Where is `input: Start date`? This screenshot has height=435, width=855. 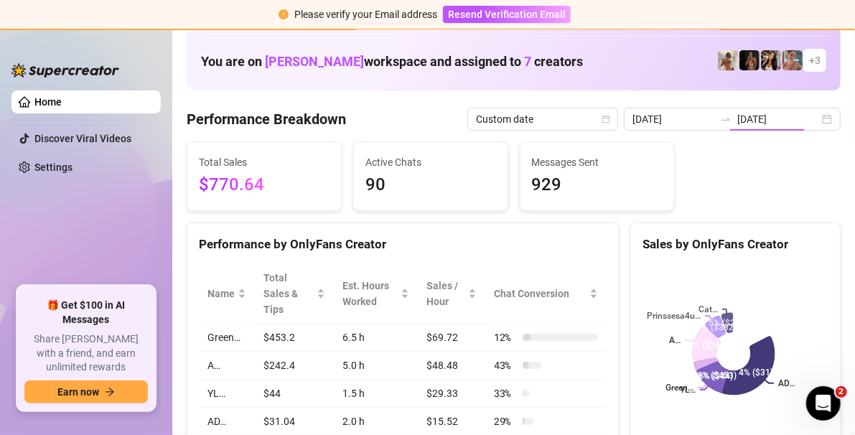
input: Start date is located at coordinates (674, 119).